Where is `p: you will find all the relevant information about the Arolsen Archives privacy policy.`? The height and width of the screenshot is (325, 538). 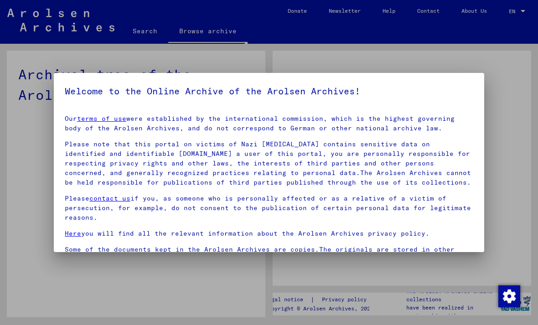
p: you will find all the relevant information about the Arolsen Archives privacy policy. is located at coordinates (269, 234).